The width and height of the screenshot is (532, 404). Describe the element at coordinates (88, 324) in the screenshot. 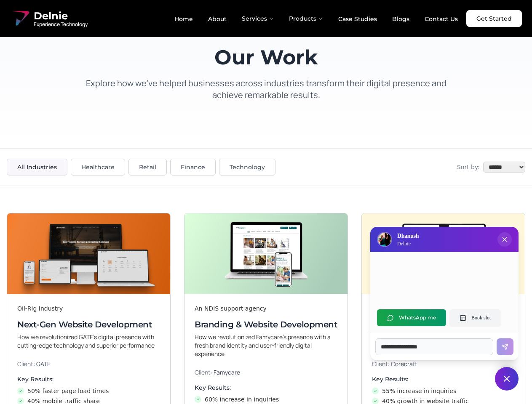

I see `h3: Next-Gen Website Development` at that location.